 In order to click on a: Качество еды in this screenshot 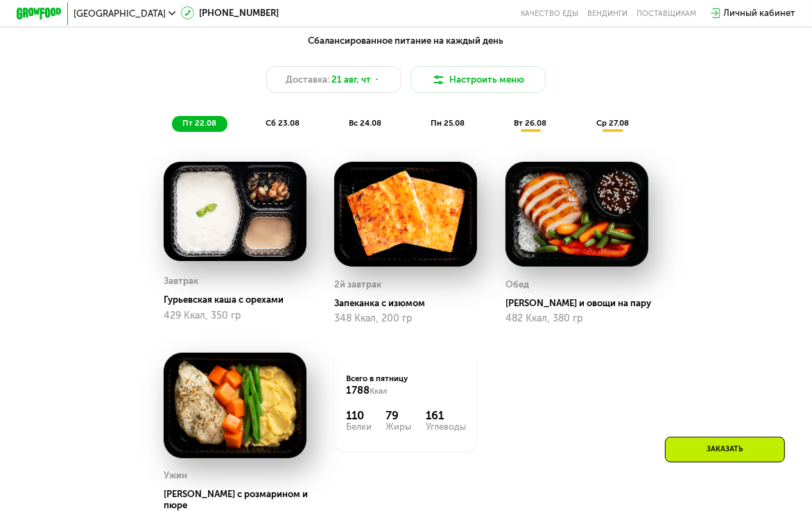, I will do `click(550, 13)`.